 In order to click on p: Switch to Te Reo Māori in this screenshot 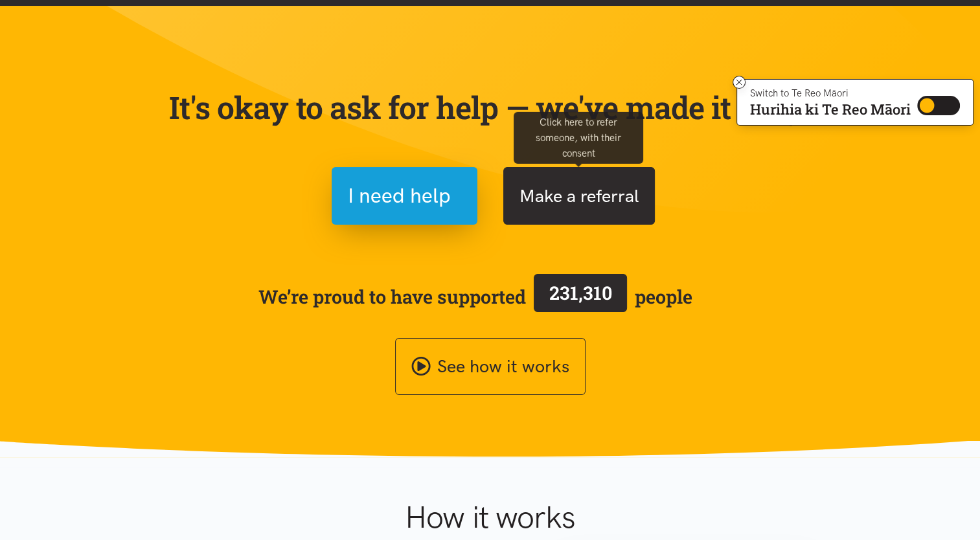, I will do `click(830, 94)`.